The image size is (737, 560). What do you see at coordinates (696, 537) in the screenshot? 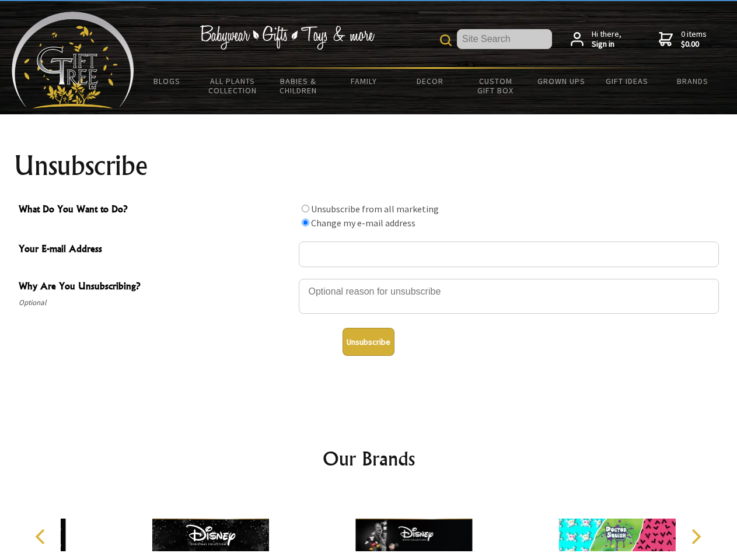
I see `button: Next` at bounding box center [696, 537].